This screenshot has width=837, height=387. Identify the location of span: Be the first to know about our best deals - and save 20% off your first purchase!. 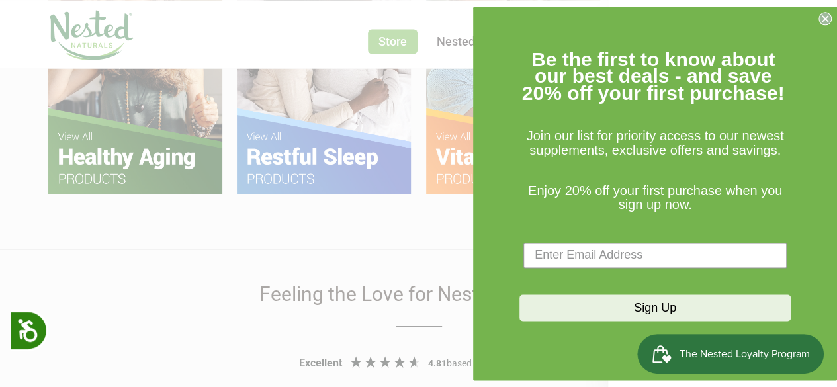
(653, 76).